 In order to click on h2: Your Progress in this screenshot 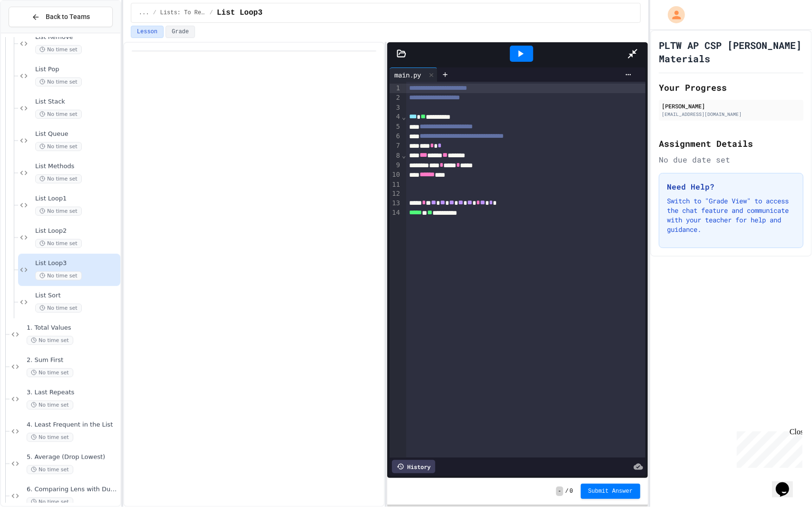, I will do `click(731, 87)`.